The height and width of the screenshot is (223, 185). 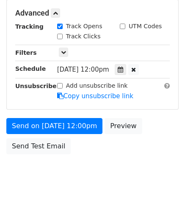 I want to click on div: Chat Widget, so click(x=163, y=203).